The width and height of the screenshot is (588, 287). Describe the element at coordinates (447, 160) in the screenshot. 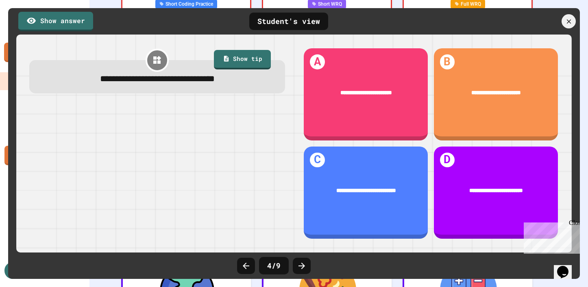

I see `h1: D` at that location.